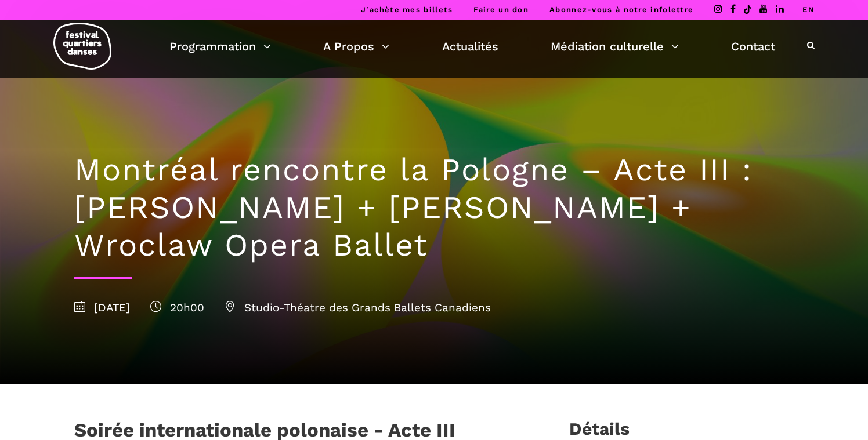 This screenshot has height=440, width=868. I want to click on a: A Propos, so click(356, 47).